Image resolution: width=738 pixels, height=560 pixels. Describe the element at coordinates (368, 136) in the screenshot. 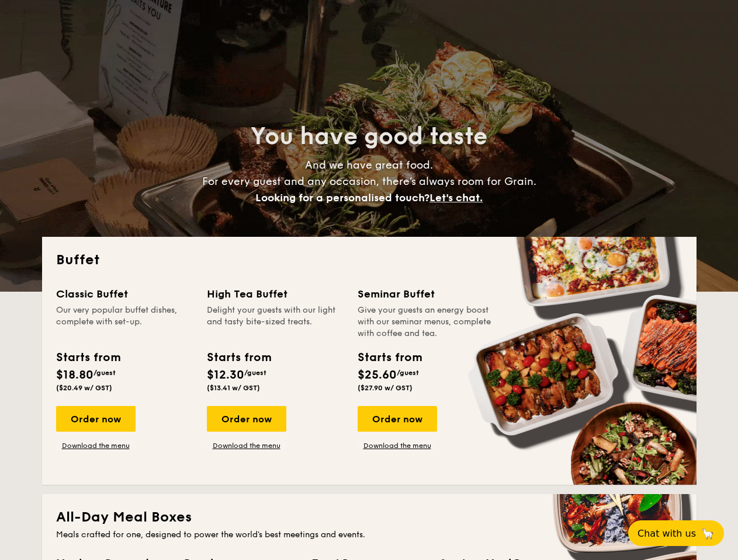

I see `span: You have good taste` at that location.